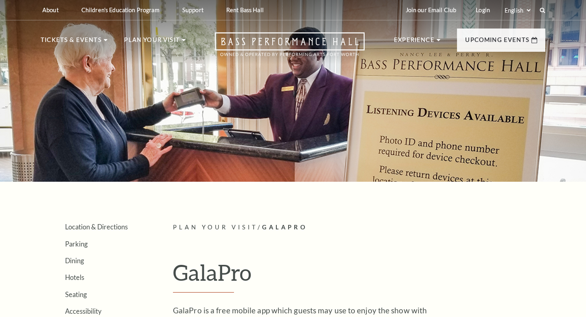 This screenshot has height=317, width=586. I want to click on p: Support, so click(193, 10).